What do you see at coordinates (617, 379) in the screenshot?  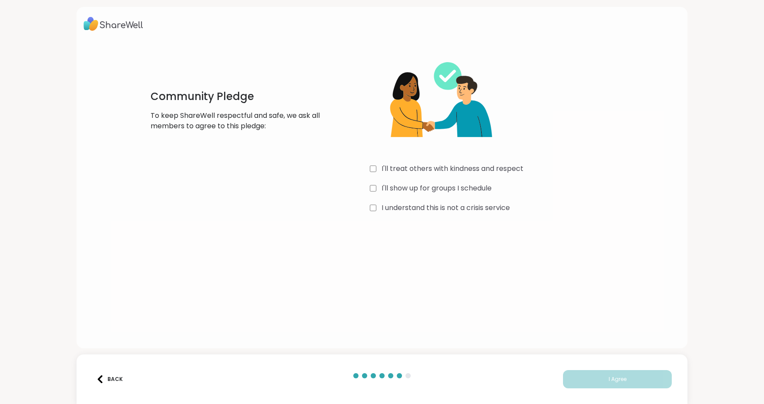 I see `span: I Agree` at bounding box center [617, 379].